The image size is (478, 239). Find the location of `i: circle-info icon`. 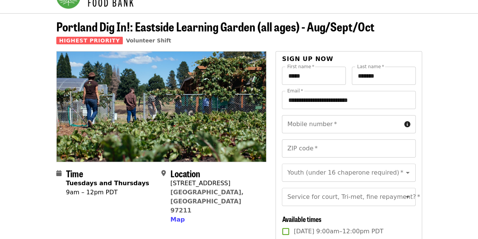

i: circle-info icon is located at coordinates (408, 124).